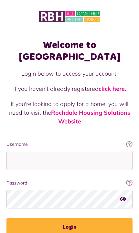  Describe the element at coordinates (69, 144) in the screenshot. I see `label: Username` at that location.